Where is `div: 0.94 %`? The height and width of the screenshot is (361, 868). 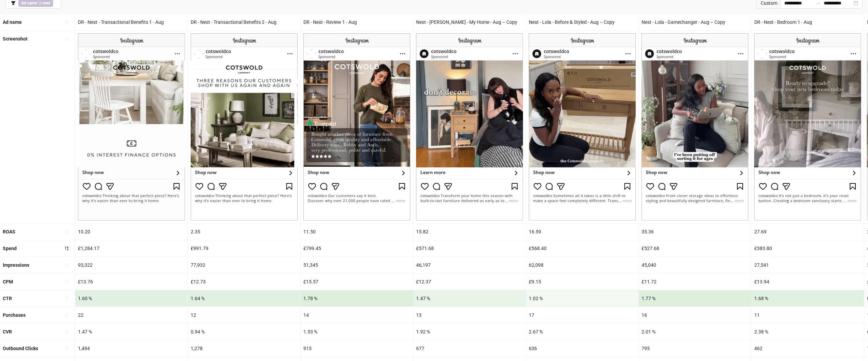
div: 0.94 % is located at coordinates (244, 331).